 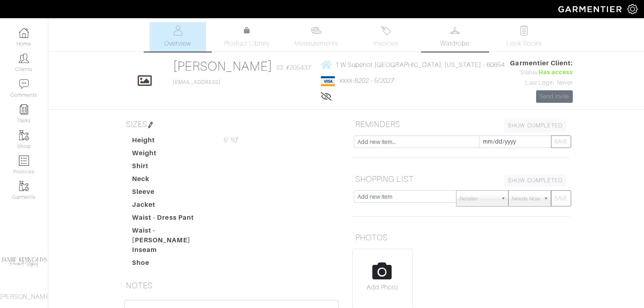 What do you see at coordinates (172, 251) in the screenshot?
I see `dt: Inseam` at bounding box center [172, 251].